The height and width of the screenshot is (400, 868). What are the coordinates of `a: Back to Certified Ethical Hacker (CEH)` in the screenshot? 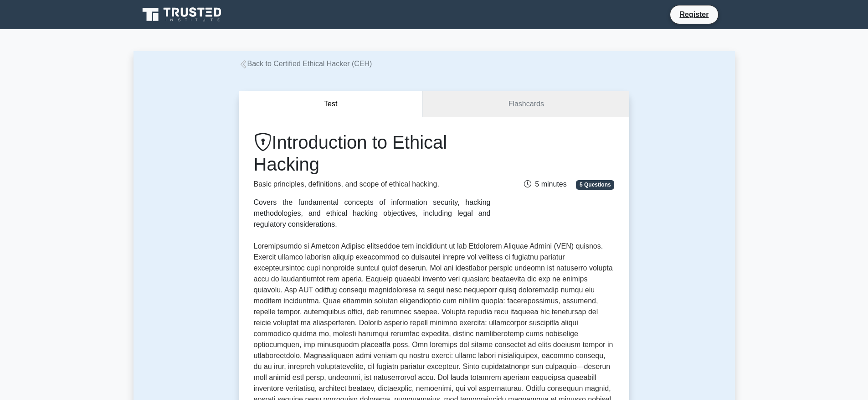 It's located at (306, 64).